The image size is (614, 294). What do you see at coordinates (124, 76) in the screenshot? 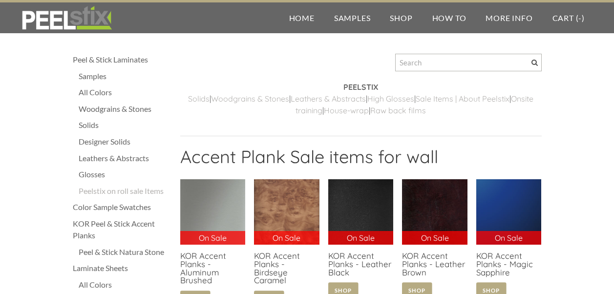
I see `div: Samples` at bounding box center [124, 76].